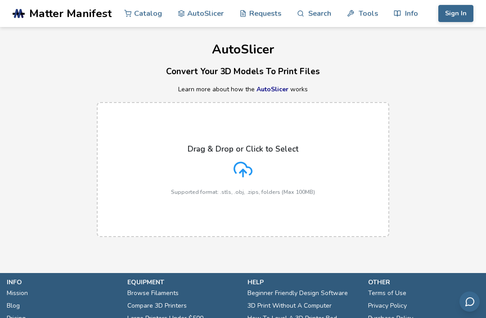 Image resolution: width=486 pixels, height=318 pixels. I want to click on a: Beginner Friendly Design Software, so click(297, 293).